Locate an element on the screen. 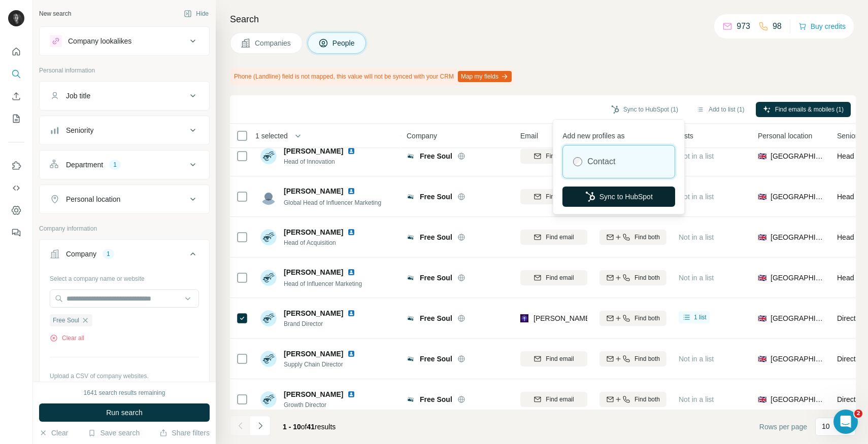 The height and width of the screenshot is (444, 868). div: New search is located at coordinates (55, 14).